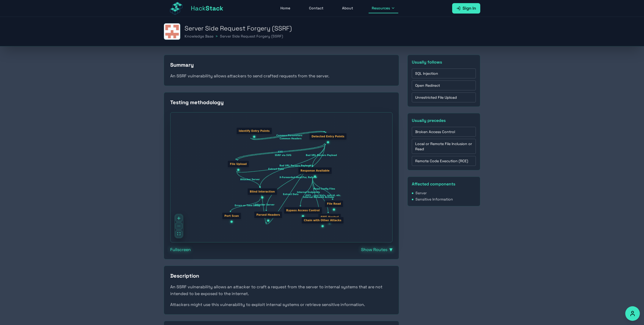  What do you see at coordinates (318, 197) in the screenshot?
I see `g: Edge from node6 to node12` at bounding box center [318, 197].